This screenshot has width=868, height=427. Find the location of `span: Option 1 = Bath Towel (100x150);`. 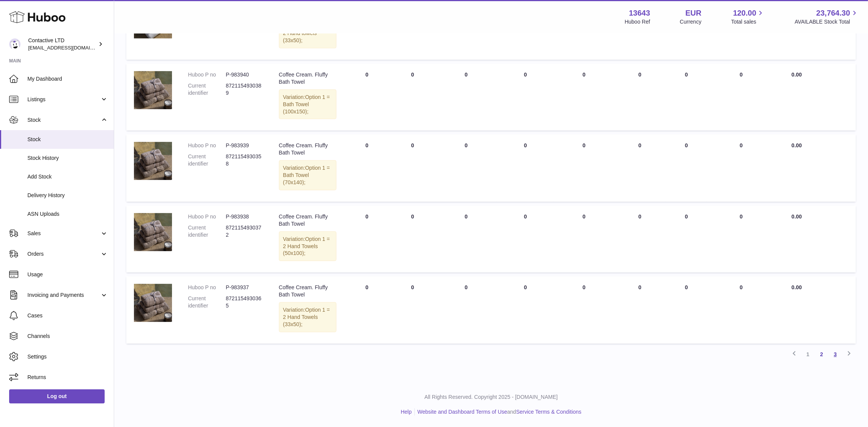

span: Option 1 = Bath Towel (100x150); is located at coordinates (307, 104).